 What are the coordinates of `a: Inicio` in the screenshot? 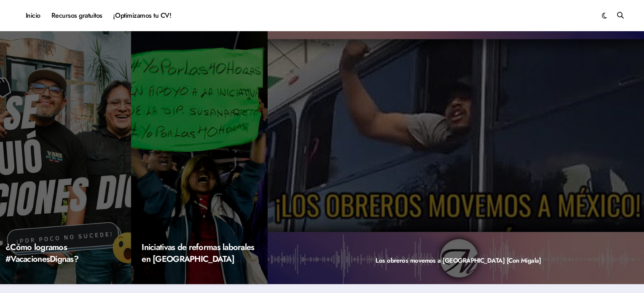 It's located at (33, 16).